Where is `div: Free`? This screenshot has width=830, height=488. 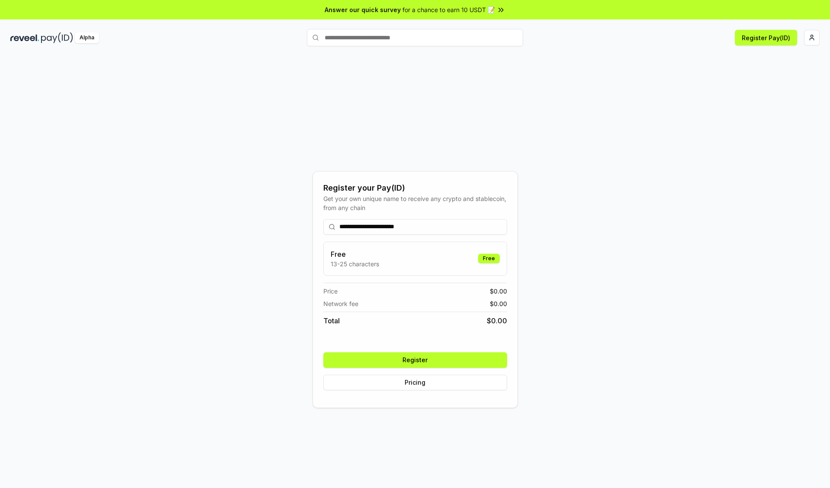 div: Free is located at coordinates (489, 258).